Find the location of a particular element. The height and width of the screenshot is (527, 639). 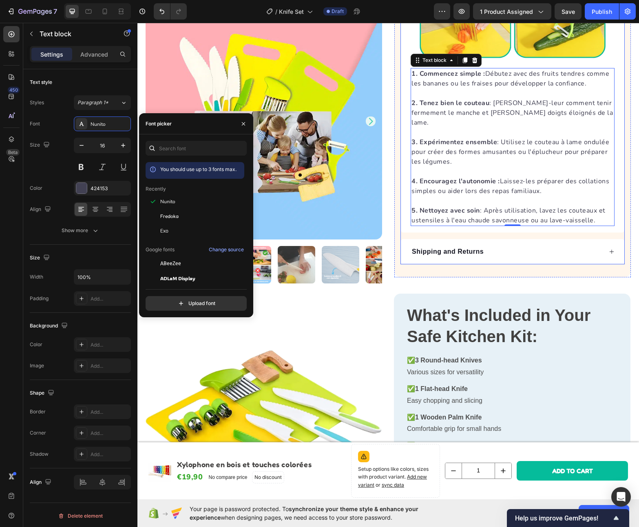

div: Open Intercom Messenger is located at coordinates (621, 497).